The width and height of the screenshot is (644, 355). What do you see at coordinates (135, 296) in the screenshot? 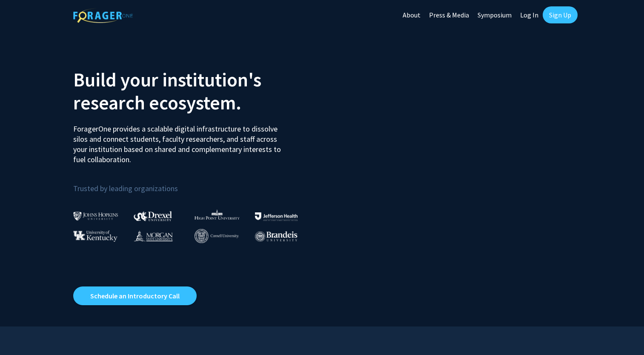
I see `a: Opens in a new tab` at bounding box center [135, 296].